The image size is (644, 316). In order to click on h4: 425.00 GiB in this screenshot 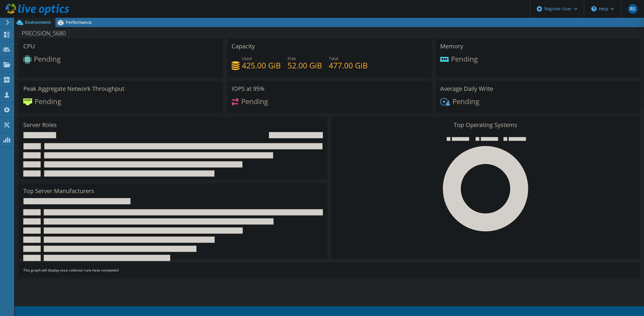, I will do `click(261, 66)`.